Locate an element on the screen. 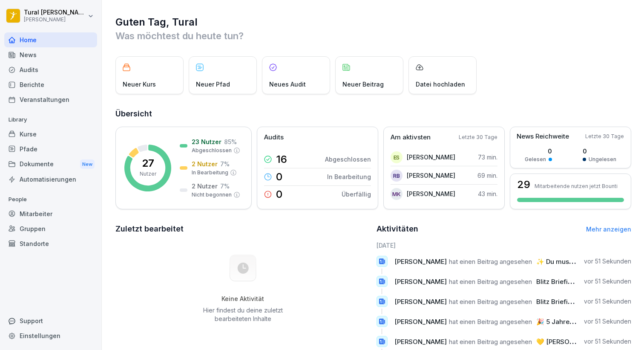  p: People is located at coordinates (51, 199).